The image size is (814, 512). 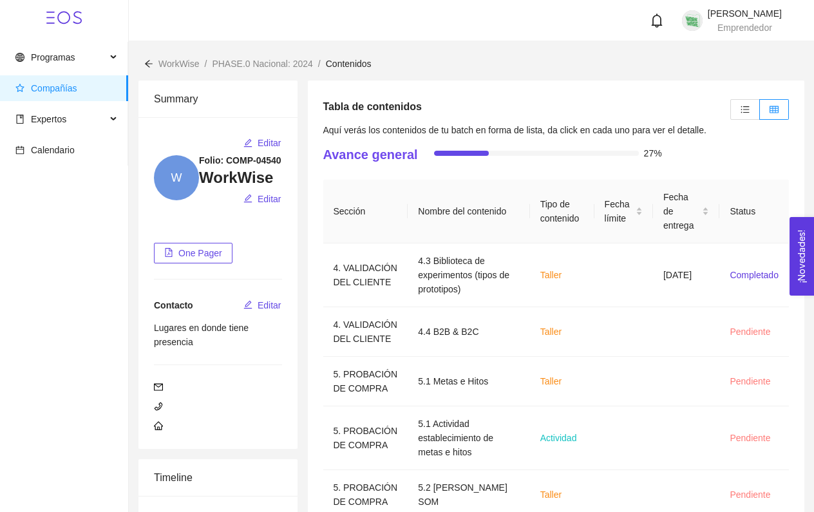 I want to click on span: Fecha de entrega, so click(x=681, y=211).